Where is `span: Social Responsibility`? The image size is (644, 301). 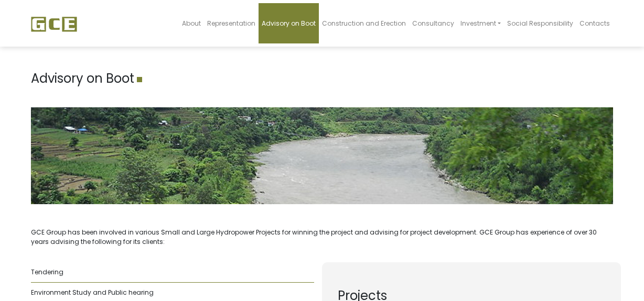 span: Social Responsibility is located at coordinates (540, 23).